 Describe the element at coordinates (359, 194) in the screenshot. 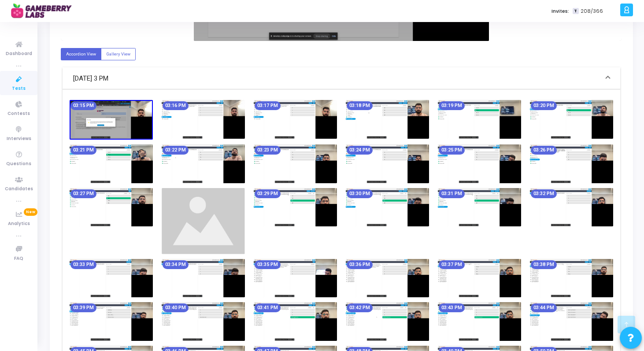

I see `mat-chip: 03:30 PM` at that location.